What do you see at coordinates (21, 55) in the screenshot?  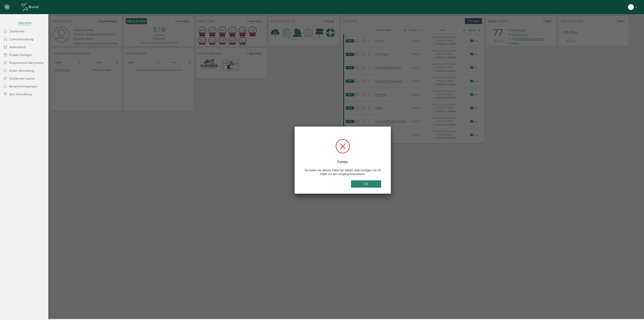 I see `span: Projekt Vorlagen` at bounding box center [21, 55].